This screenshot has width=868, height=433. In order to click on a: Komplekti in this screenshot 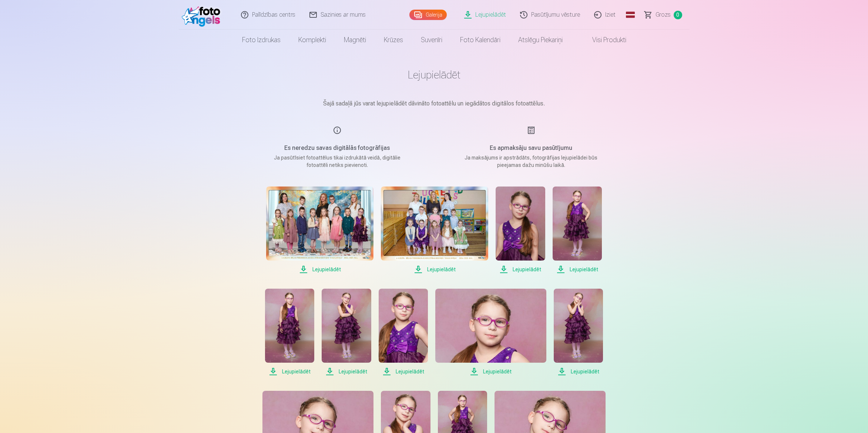, I will do `click(312, 40)`.